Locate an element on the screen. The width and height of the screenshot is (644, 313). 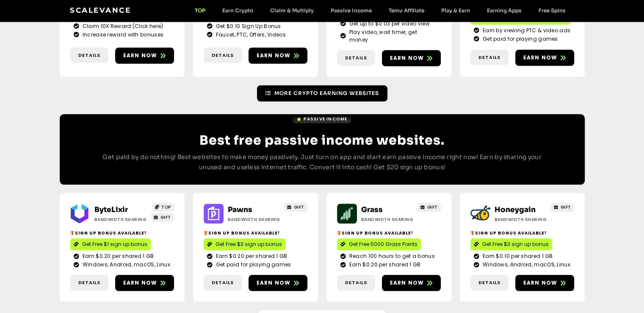
a: Claim & Multiply is located at coordinates (292, 10).